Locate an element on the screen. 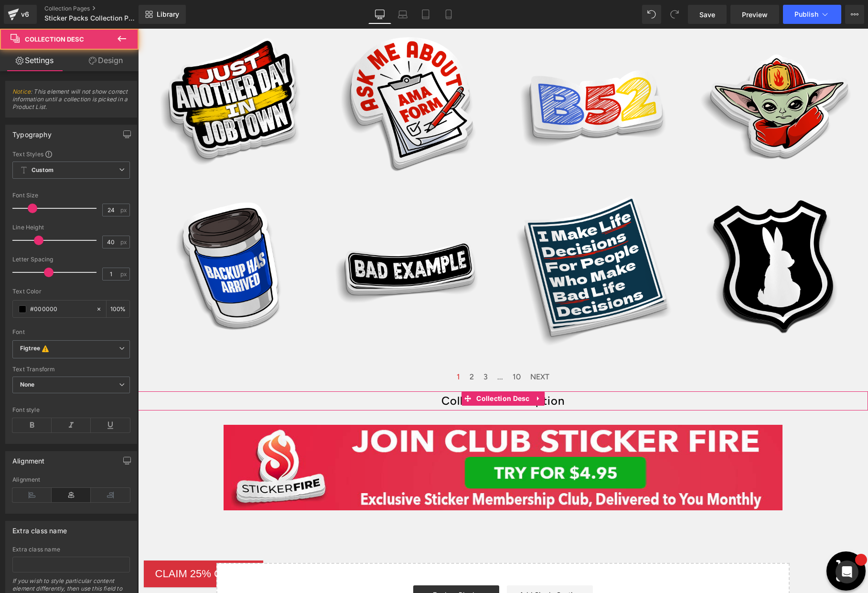  div: Line Height is located at coordinates (71, 228).